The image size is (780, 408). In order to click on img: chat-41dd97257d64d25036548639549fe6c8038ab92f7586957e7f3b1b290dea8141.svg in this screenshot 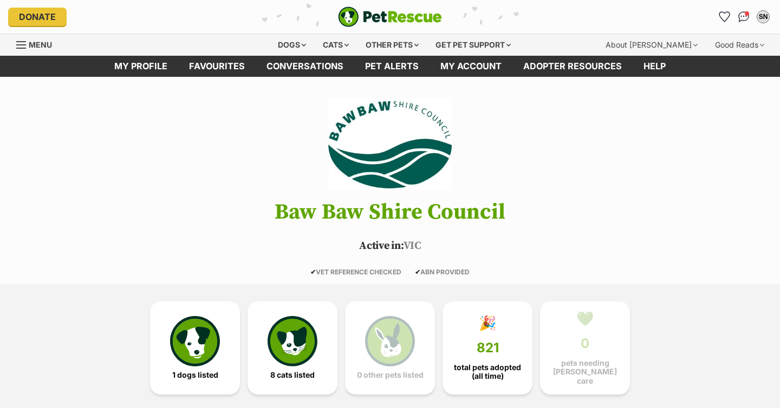, I will do `click(743, 17)`.